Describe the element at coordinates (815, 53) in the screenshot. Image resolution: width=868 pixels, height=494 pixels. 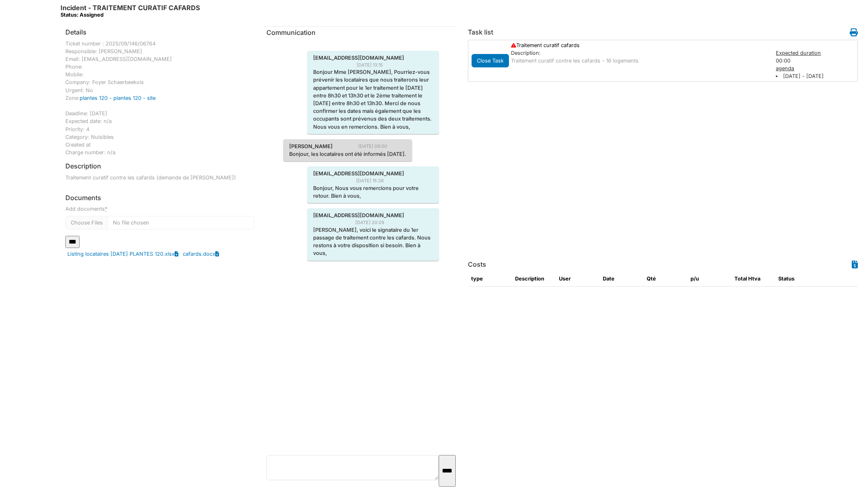
I see `div: Expected duration` at that location.